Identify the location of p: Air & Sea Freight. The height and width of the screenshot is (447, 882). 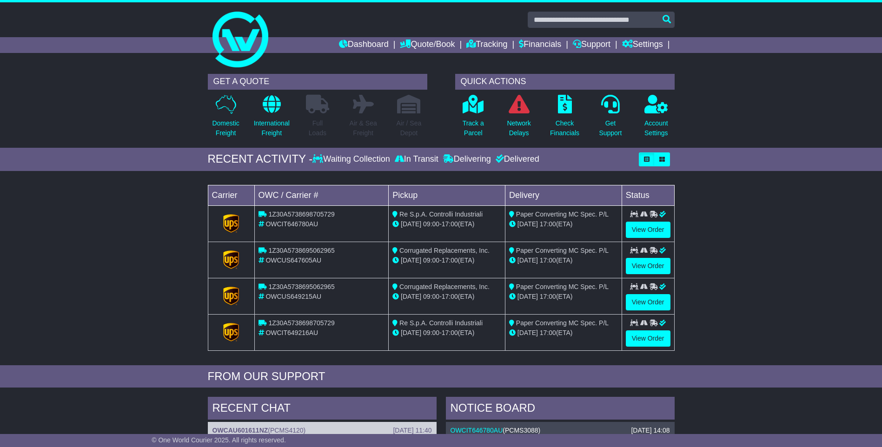
(363, 128).